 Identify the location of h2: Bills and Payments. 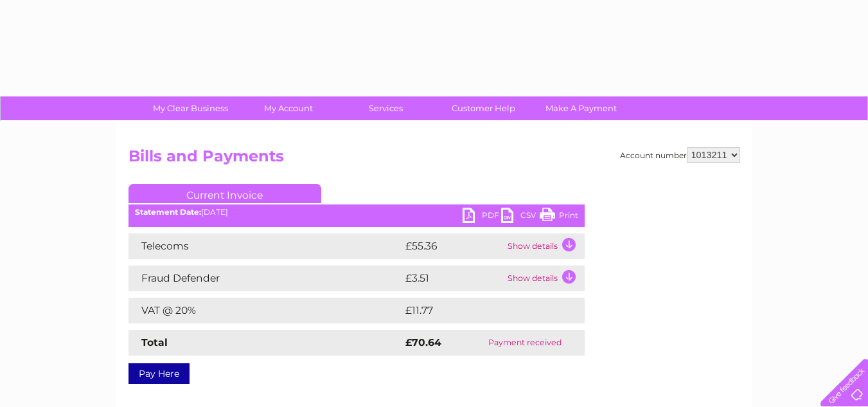
(434, 160).